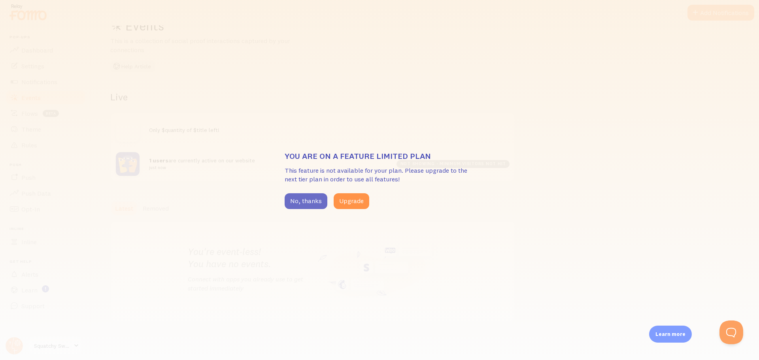 The image size is (759, 360). Describe the element at coordinates (351, 201) in the screenshot. I see `button: Upgrade` at that location.